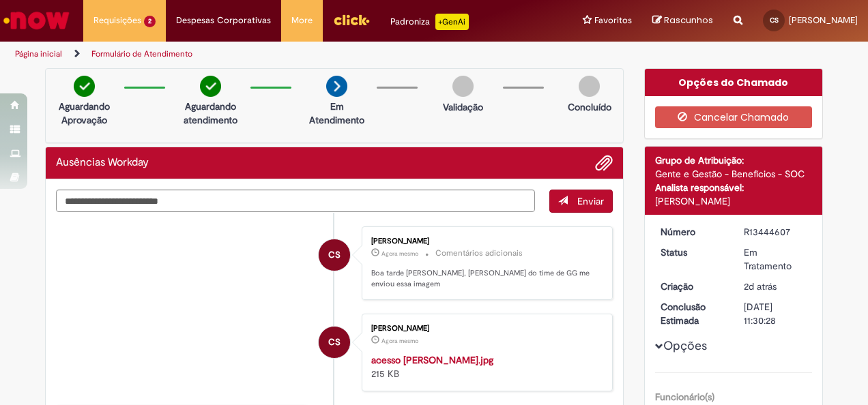  I want to click on p: Aguardando atendimento, so click(210, 113).